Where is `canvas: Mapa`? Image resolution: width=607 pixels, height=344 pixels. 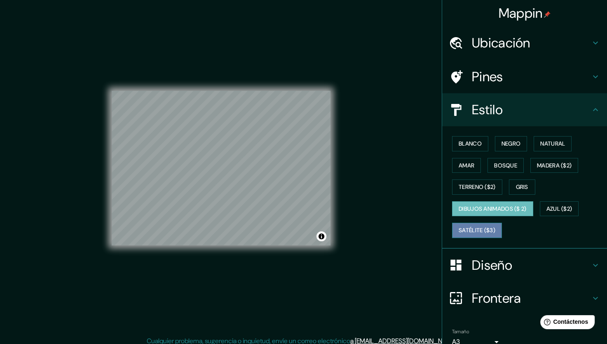 canvas: Mapa is located at coordinates (221, 168).